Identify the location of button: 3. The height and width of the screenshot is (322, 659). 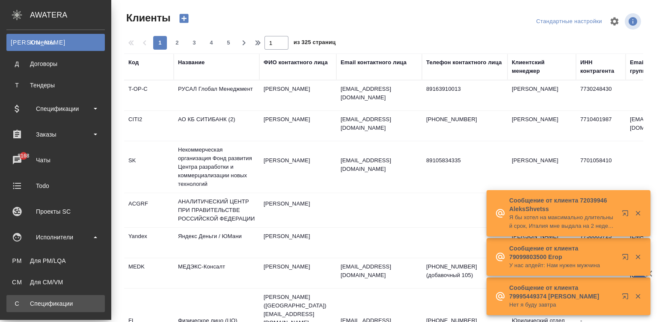
(194, 43).